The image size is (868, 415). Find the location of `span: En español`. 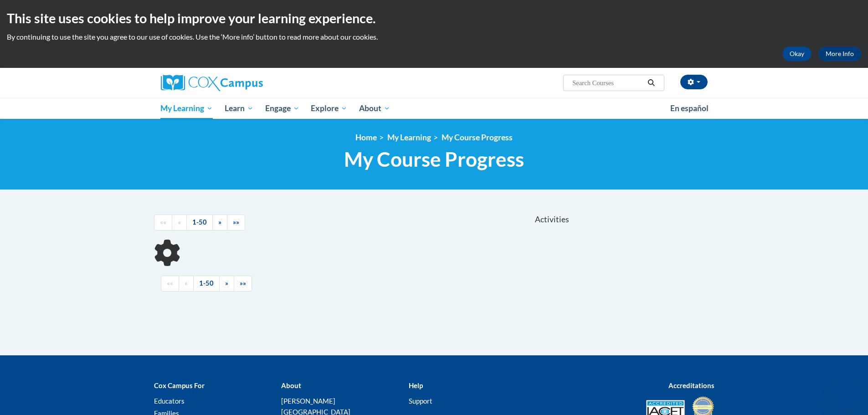

span: En español is located at coordinates (690, 108).